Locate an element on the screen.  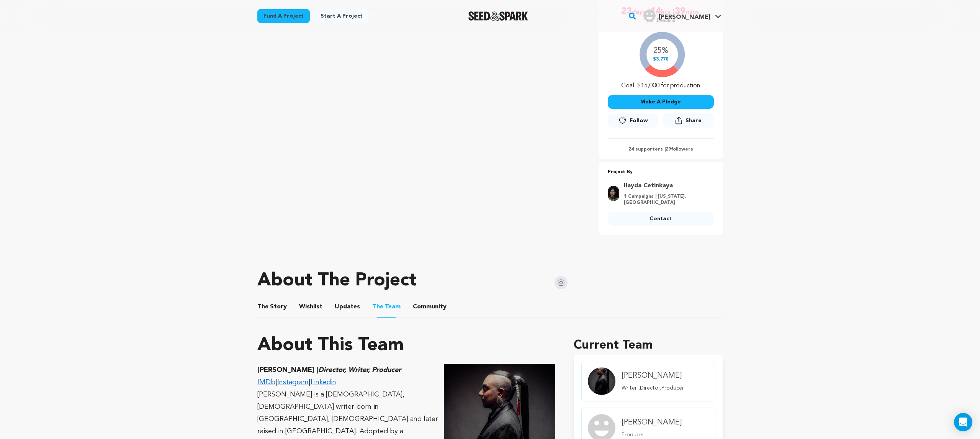
h1: Current Team is located at coordinates (648, 346).